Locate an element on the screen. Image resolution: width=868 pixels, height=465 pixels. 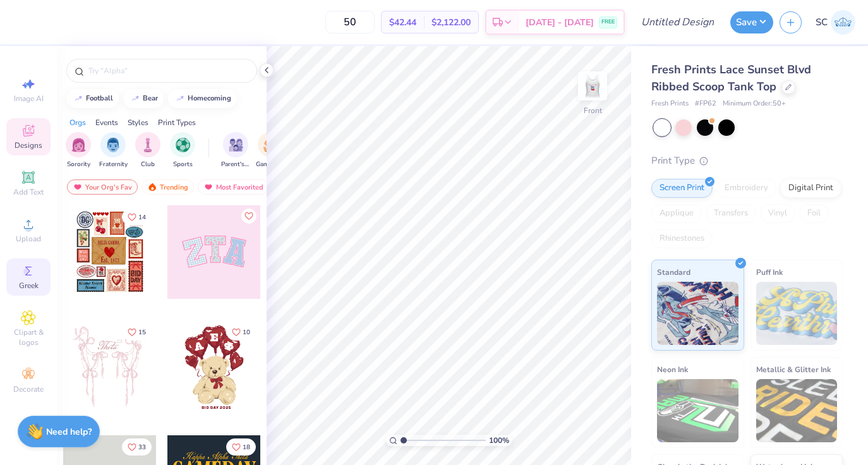
img: Standard is located at coordinates (698, 313).